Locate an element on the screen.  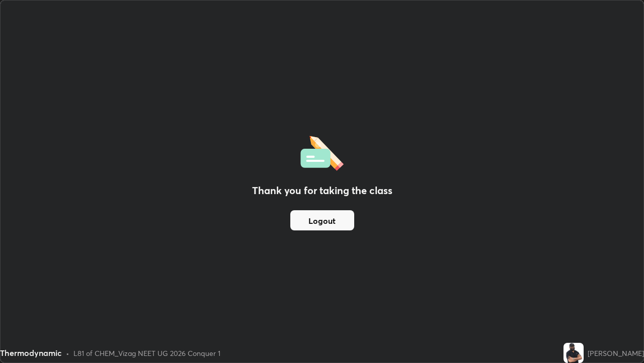
img: 6f00147d3da648e0a4435eefe47959d5.jpg is located at coordinates (574, 352).